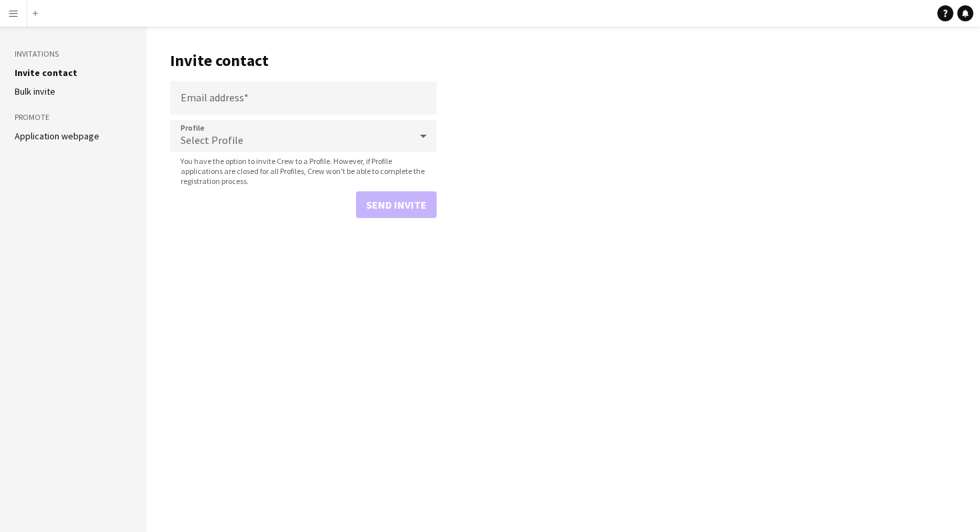 This screenshot has width=980, height=532. I want to click on span: Select Profile, so click(212, 140).